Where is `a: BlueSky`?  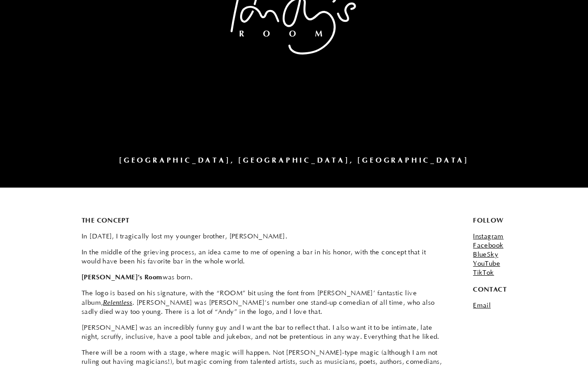 a: BlueSky is located at coordinates (486, 254).